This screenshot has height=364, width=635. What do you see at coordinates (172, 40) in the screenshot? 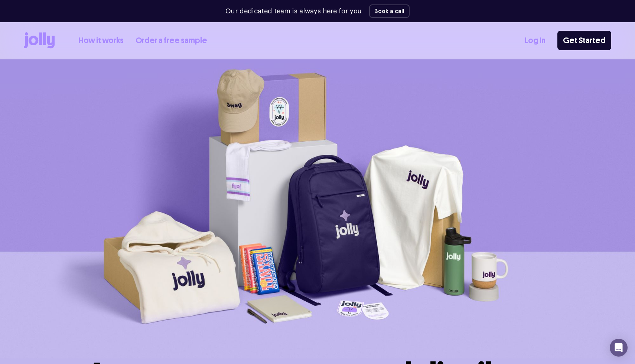
I see `a: Order a free sample` at bounding box center [172, 40].